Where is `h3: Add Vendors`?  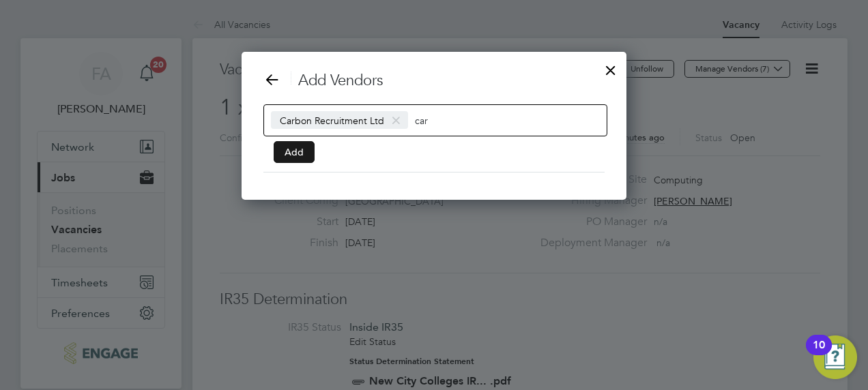
h3: Add Vendors is located at coordinates (434, 81).